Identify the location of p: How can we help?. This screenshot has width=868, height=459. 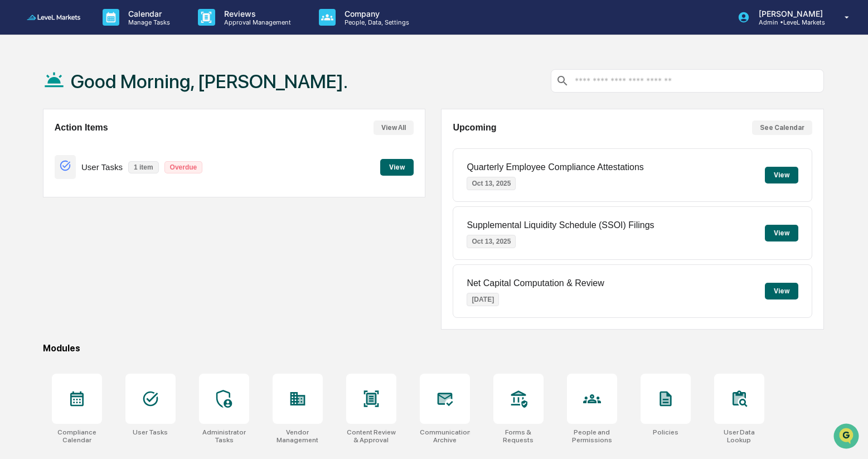
(107, 33).